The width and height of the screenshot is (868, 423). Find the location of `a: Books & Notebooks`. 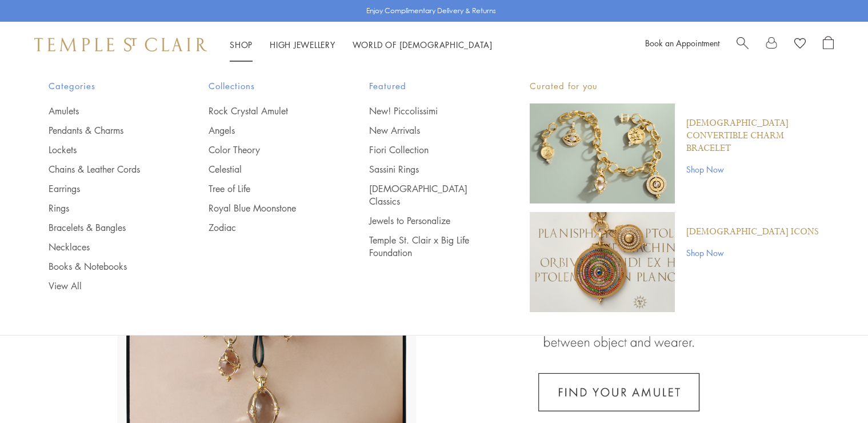

a: Books & Notebooks is located at coordinates (106, 266).